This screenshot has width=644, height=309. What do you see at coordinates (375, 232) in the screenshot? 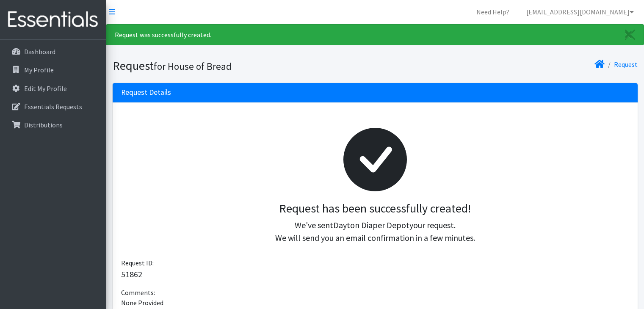
I see `p: We've sent your request. We will send you an email confirmation in a few minutes.` at bounding box center [375, 232].